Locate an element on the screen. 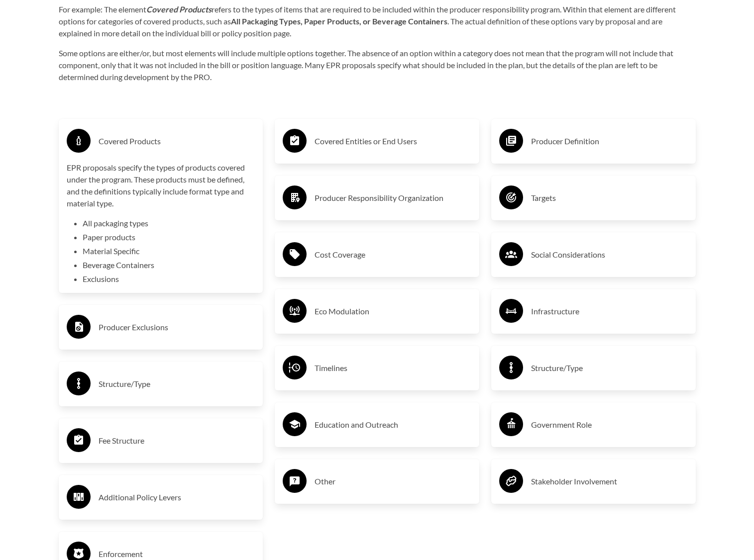 This screenshot has width=754, height=560. h3: Producer Exclusions is located at coordinates (177, 328).